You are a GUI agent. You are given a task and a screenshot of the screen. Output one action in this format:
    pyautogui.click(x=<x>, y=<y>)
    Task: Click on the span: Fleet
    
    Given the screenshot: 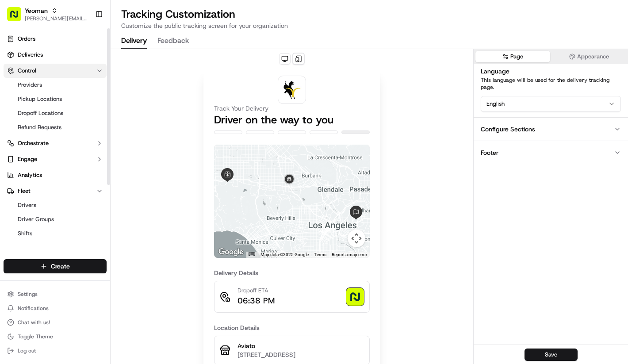 What is the action you would take?
    pyautogui.click(x=24, y=191)
    